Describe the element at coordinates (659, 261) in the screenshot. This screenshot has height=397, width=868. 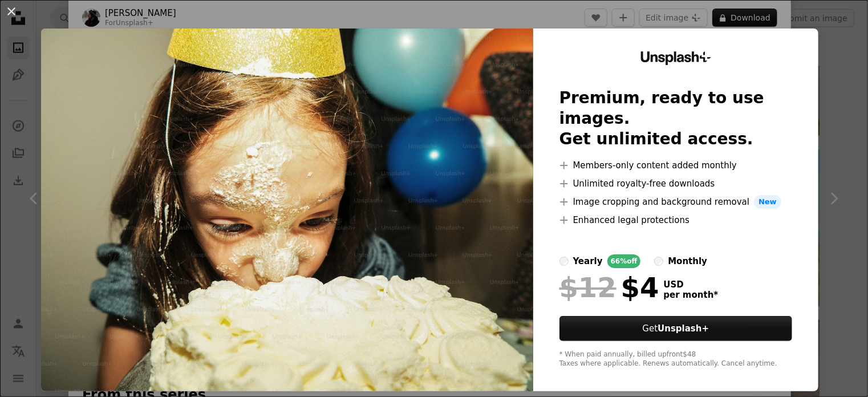
I see `input: monthly` at that location.